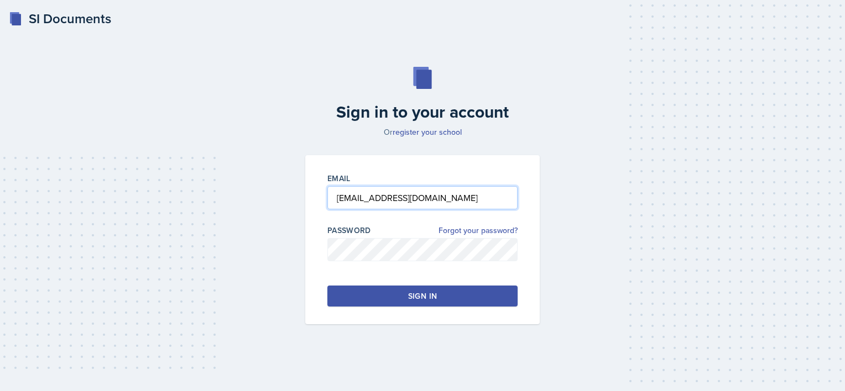 The height and width of the screenshot is (391, 845). Describe the element at coordinates (422, 296) in the screenshot. I see `div: Sign in` at that location.